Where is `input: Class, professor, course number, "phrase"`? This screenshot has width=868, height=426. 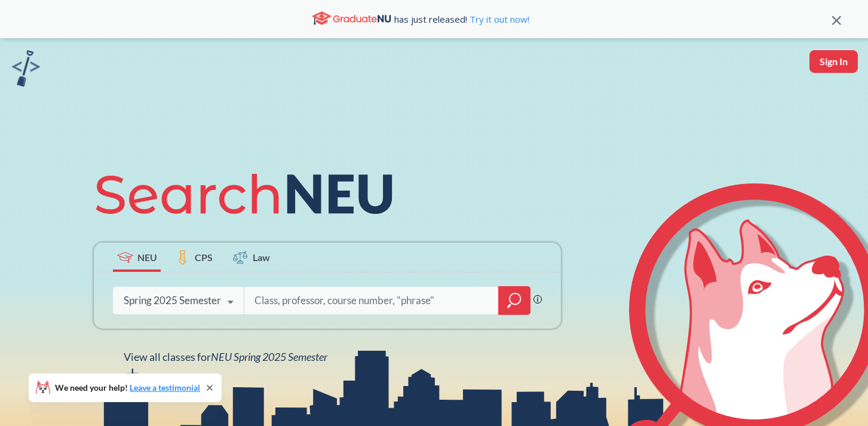 input: Class, professor, course number, "phrase" is located at coordinates (372, 300).